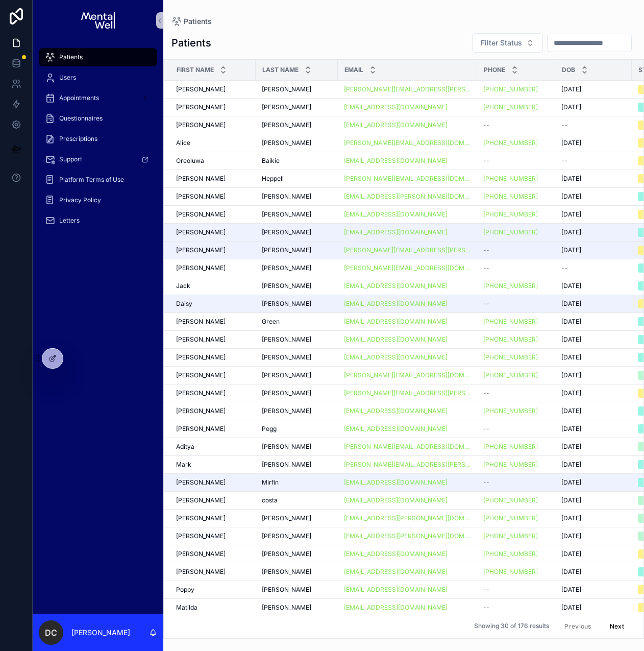 The height and width of the screenshot is (651, 644). What do you see at coordinates (213, 286) in the screenshot?
I see `a: Jack` at bounding box center [213, 286].